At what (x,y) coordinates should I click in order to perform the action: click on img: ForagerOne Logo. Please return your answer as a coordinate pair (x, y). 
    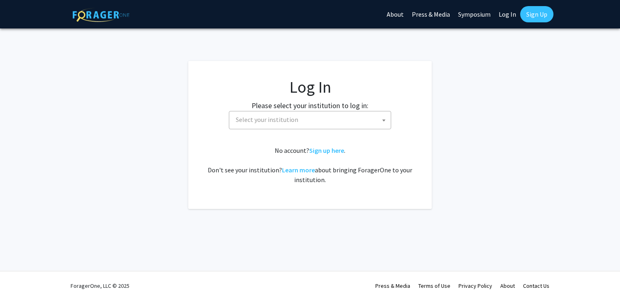
    Looking at the image, I should click on (101, 15).